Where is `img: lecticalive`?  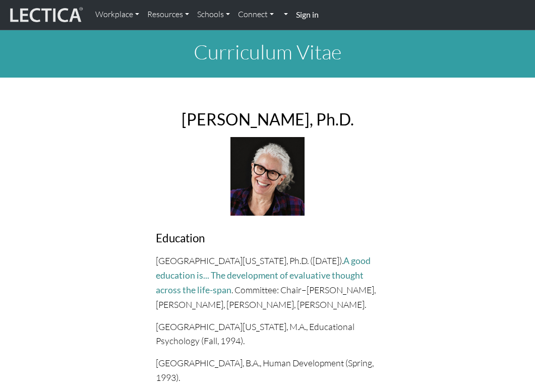 img: lecticalive is located at coordinates (45, 15).